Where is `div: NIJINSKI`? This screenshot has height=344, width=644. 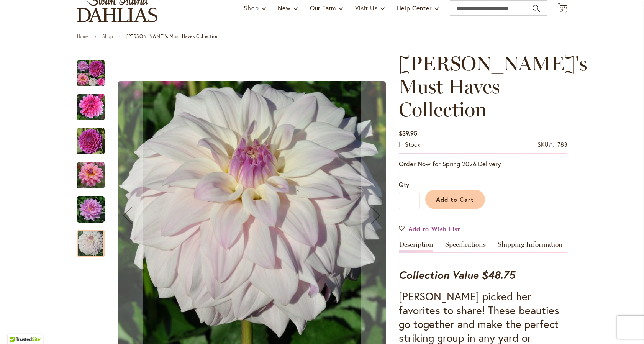
div: NIJINSKI is located at coordinates (94, 137).